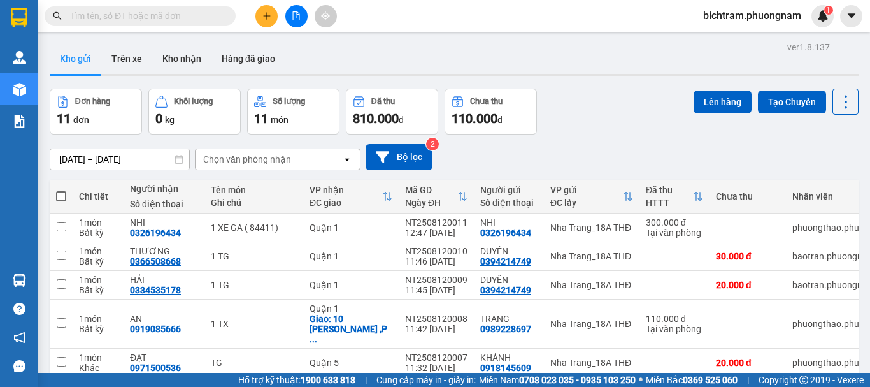 The image size is (870, 387). What do you see at coordinates (506, 261) in the screenshot?
I see `div: 0394214749` at bounding box center [506, 261].